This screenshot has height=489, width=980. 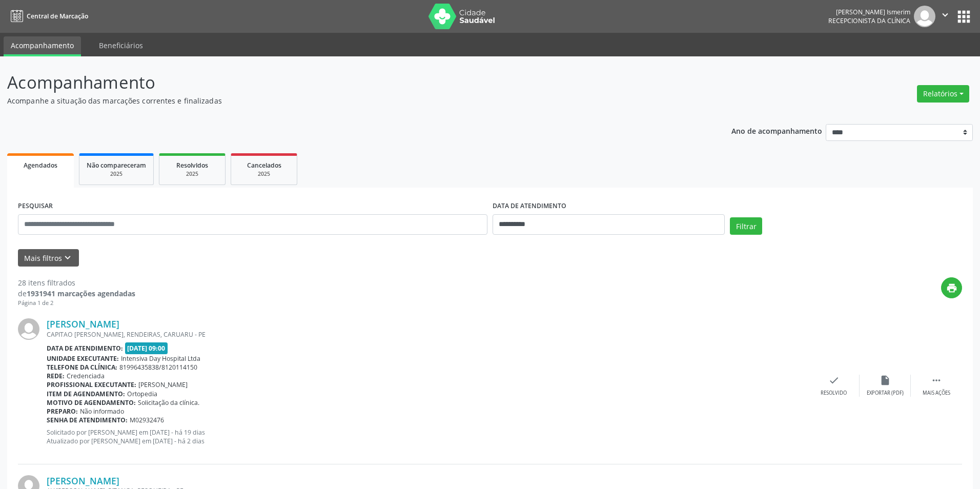 I want to click on div: Mais ações, so click(x=937, y=393).